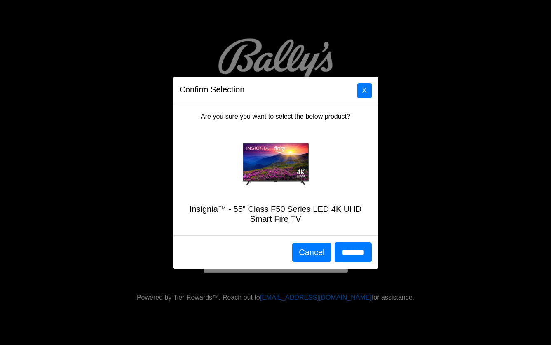 The image size is (551, 345). I want to click on h5: Confirm Selection, so click(212, 89).